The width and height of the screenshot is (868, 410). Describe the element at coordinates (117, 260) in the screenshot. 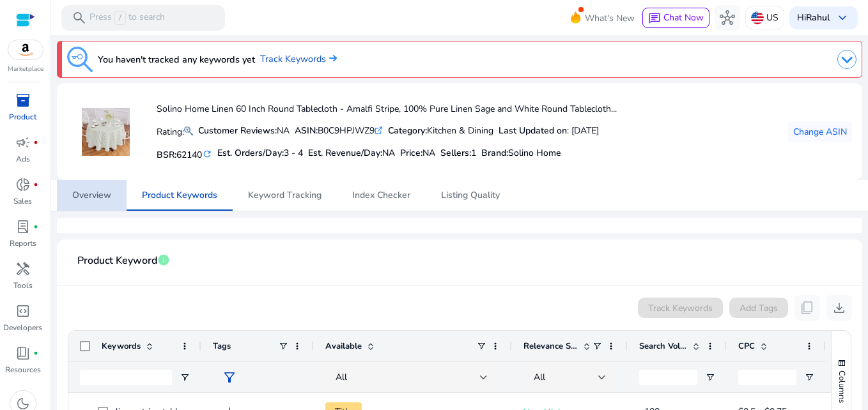

I see `span: Product Keyword` at that location.